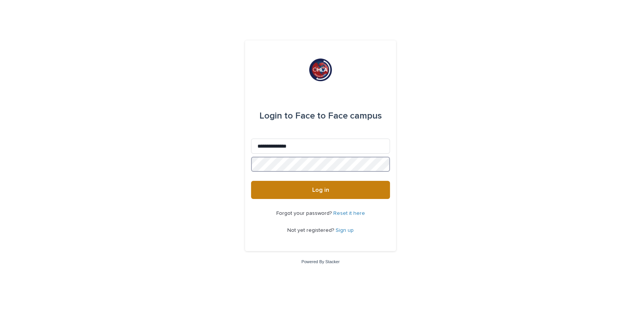 The image size is (641, 313). What do you see at coordinates (320, 261) in the screenshot?
I see `a: Powered By Stacker` at bounding box center [320, 261].